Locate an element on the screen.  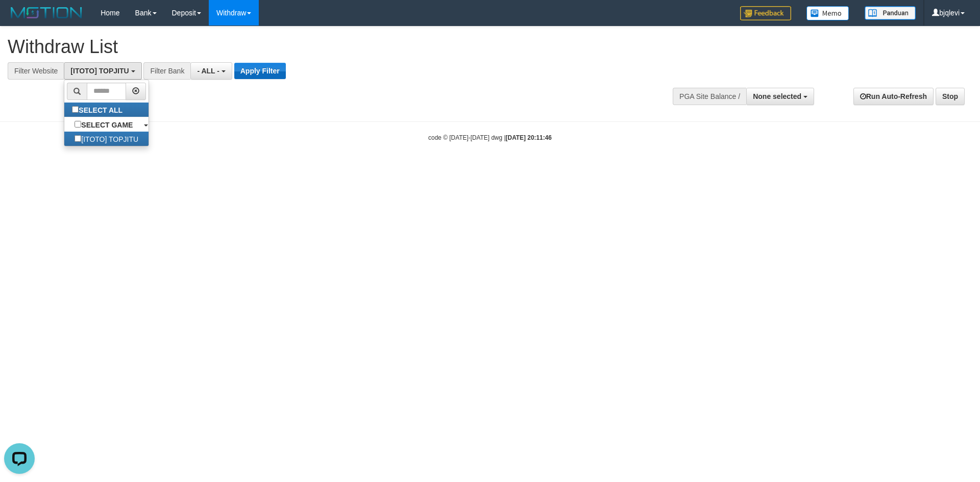
button: Apply Filter is located at coordinates (260, 71).